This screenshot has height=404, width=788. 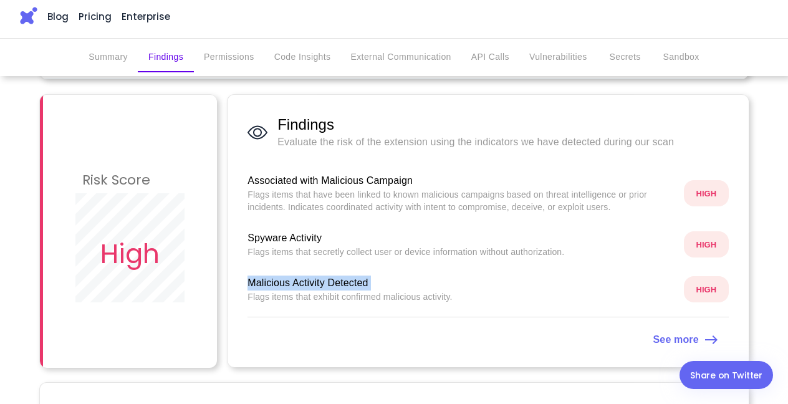 What do you see at coordinates (229, 57) in the screenshot?
I see `button: Permissions` at bounding box center [229, 57].